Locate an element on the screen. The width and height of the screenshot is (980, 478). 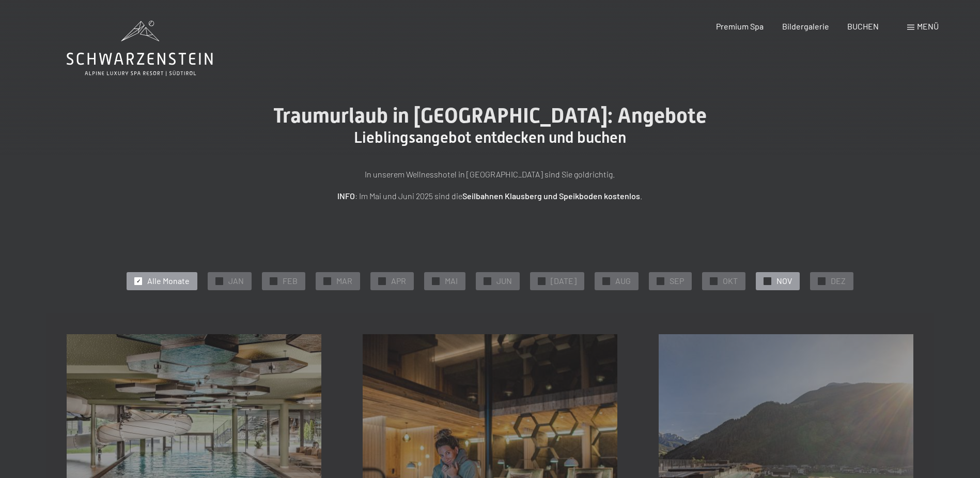
span: NOV is located at coordinates (784, 281).